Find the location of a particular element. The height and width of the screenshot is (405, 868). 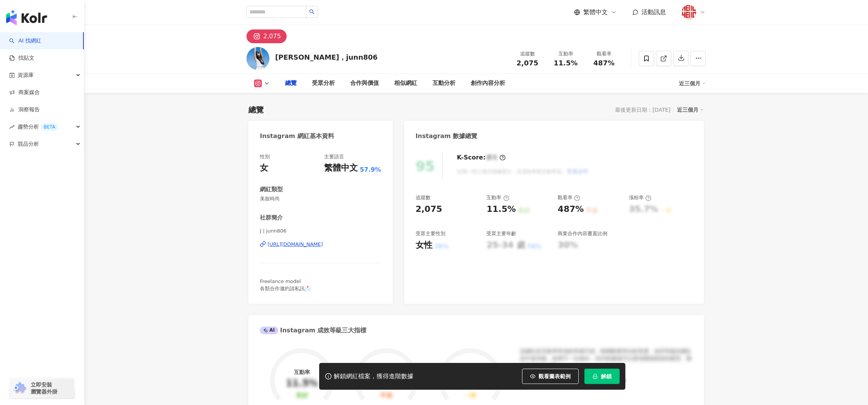

span: 趨勢分析 is located at coordinates (38, 127).